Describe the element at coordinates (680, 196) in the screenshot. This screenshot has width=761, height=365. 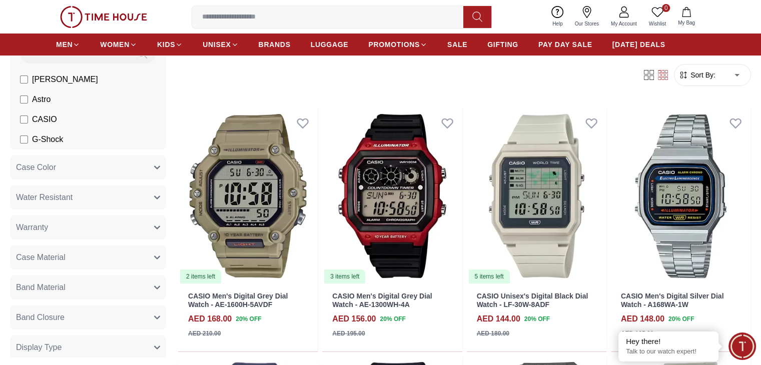
I see `img: CASIO Men's Digital Silver Dial Watch - A168WA-1W` at that location.